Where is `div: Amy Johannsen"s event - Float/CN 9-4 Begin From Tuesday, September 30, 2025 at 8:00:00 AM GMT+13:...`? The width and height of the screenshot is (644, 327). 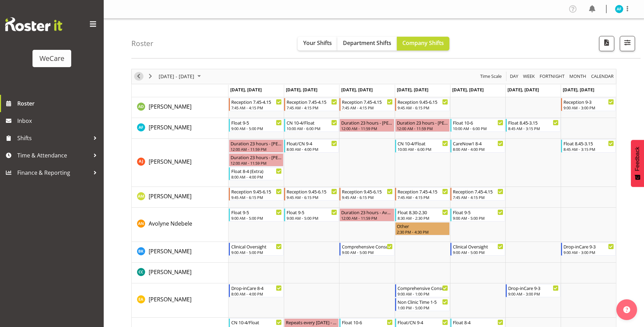
div: Amy Johannsen"s event - Float/CN 9-4 Begin From Tuesday, September 30, 2025 at 8:00:00 AM GMT+13:... is located at coordinates (311, 146).